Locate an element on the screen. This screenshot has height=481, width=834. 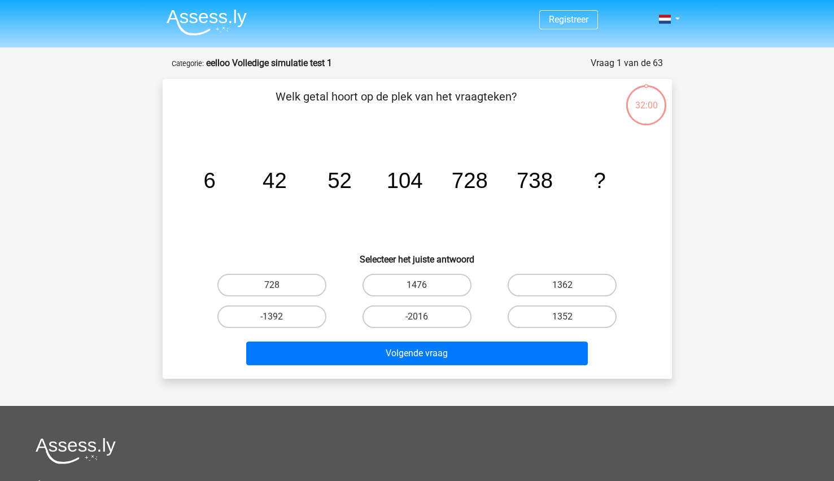
tspan: 6 is located at coordinates (209, 180).